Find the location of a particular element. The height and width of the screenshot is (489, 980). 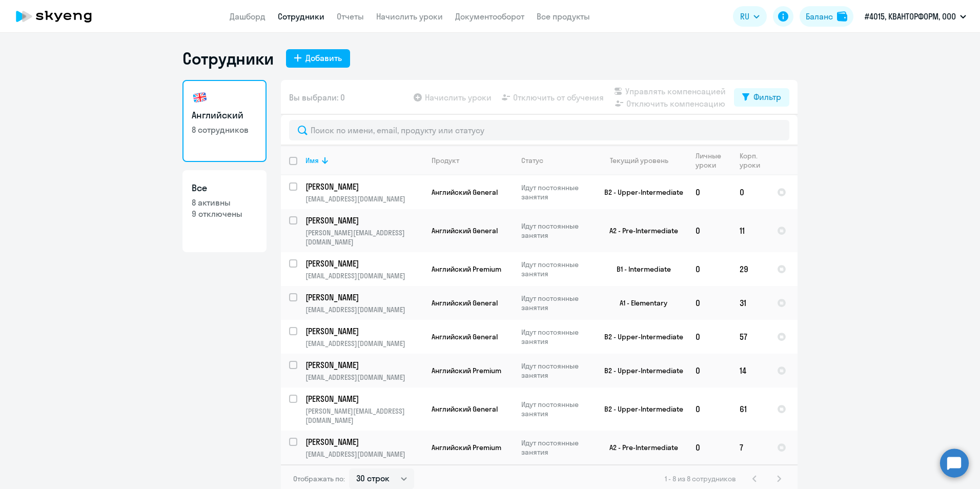

img: balance is located at coordinates (842, 17).